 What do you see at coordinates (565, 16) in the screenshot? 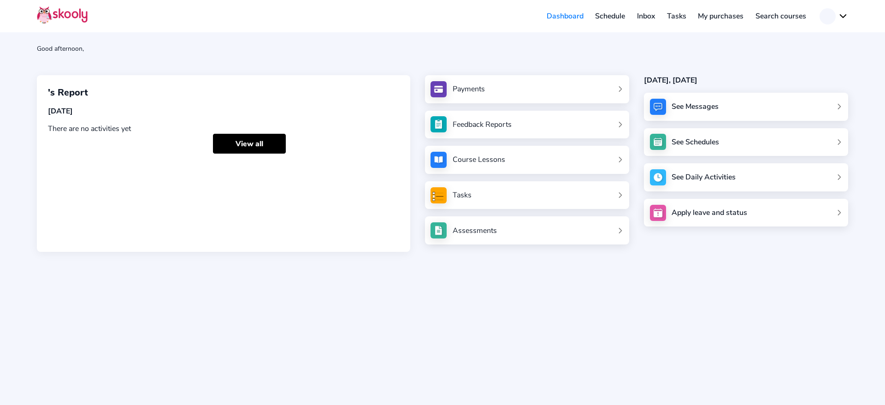
I see `a: Dashboard` at bounding box center [565, 16].